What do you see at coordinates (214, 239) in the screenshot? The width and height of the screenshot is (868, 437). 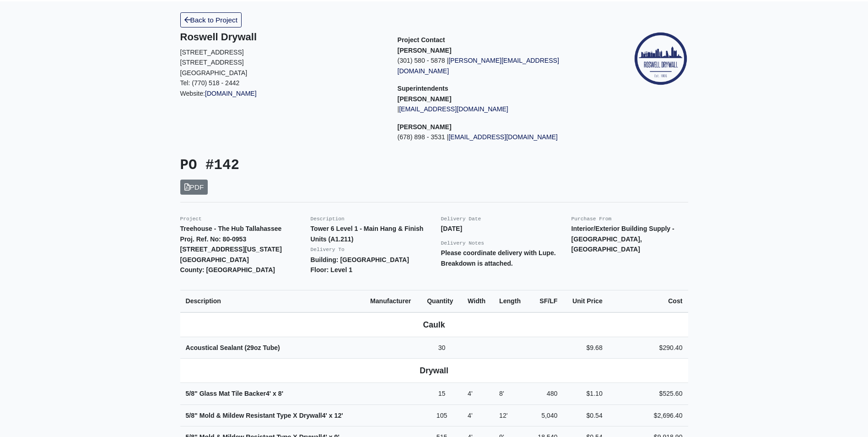 I see `strong: Proj. Ref. No: 80-0953` at bounding box center [214, 239].